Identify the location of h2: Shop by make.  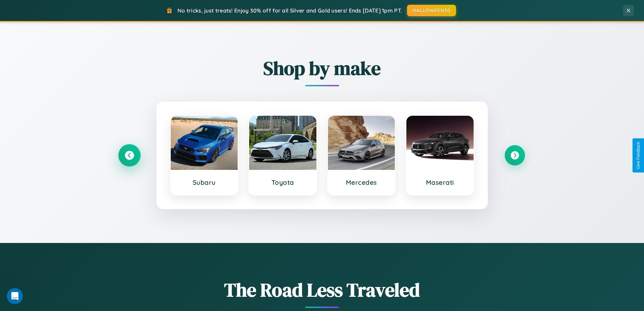
(322, 68).